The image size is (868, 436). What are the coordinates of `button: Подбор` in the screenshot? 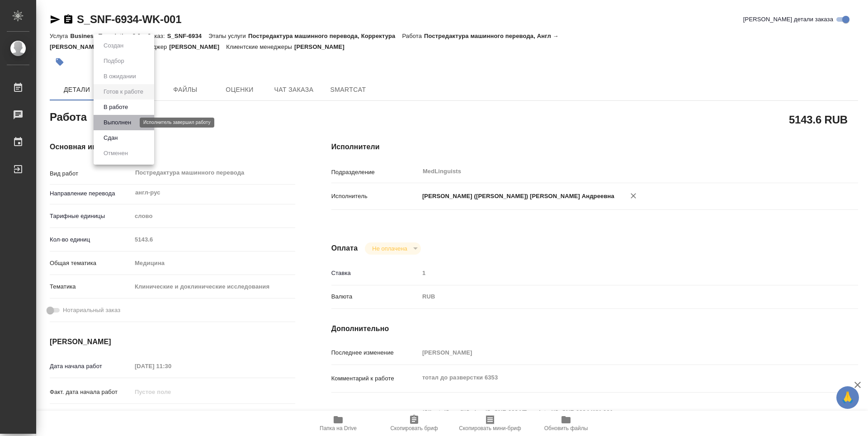 It's located at (114, 61).